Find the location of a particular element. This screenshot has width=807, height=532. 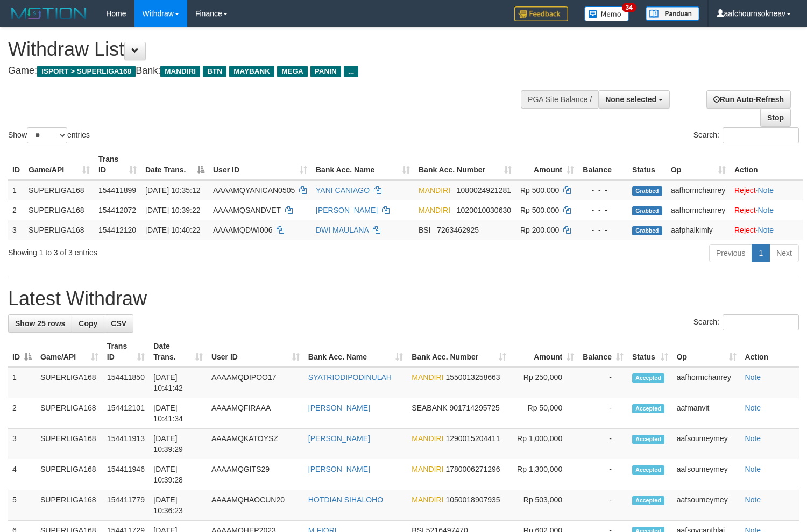

h1: Withdraw List is located at coordinates (268, 50).